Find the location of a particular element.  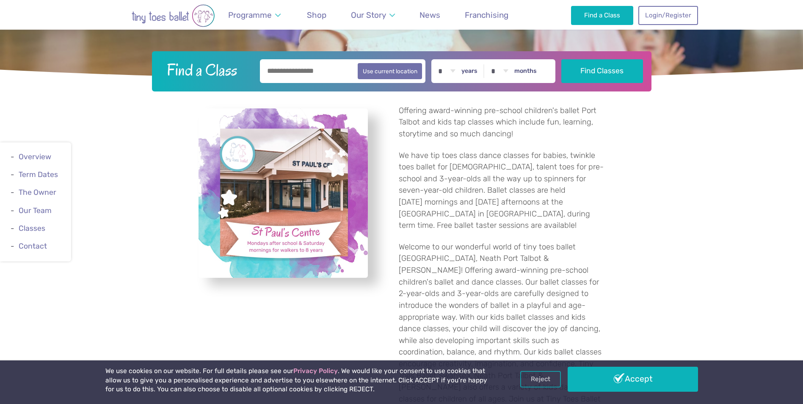

a: Overview is located at coordinates (35, 157).